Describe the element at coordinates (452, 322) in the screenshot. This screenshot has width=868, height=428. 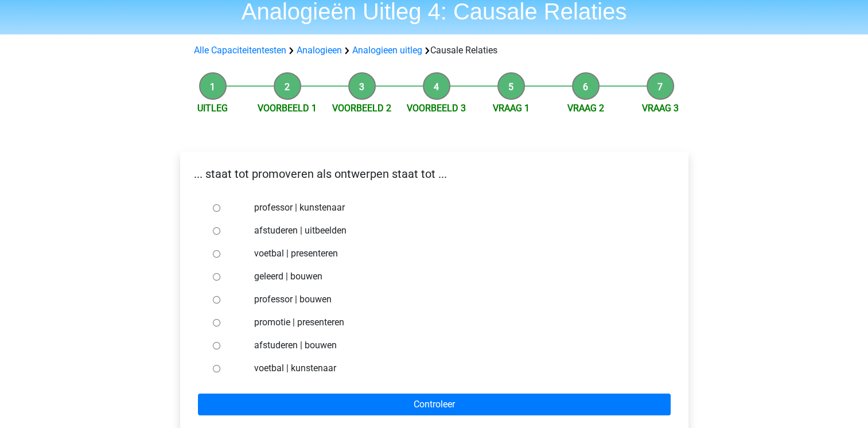
I see `label: promotie | presenteren` at that location.